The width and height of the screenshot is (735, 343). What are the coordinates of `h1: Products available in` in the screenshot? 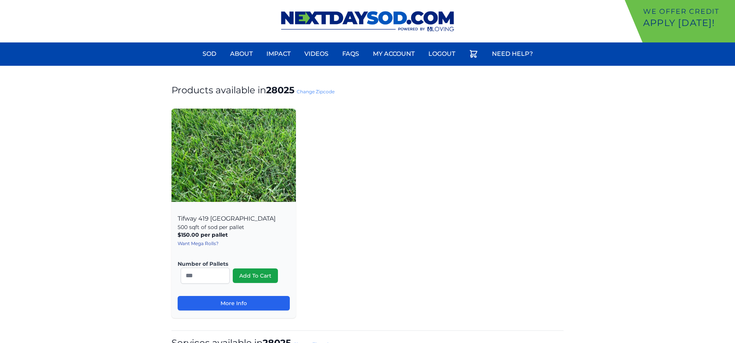 It's located at (368, 90).